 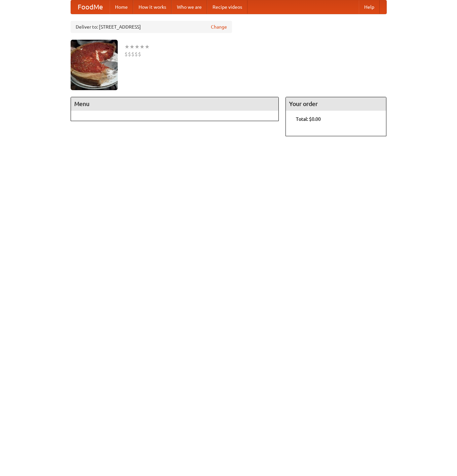 What do you see at coordinates (189, 7) in the screenshot?
I see `a: Who we are` at bounding box center [189, 7].